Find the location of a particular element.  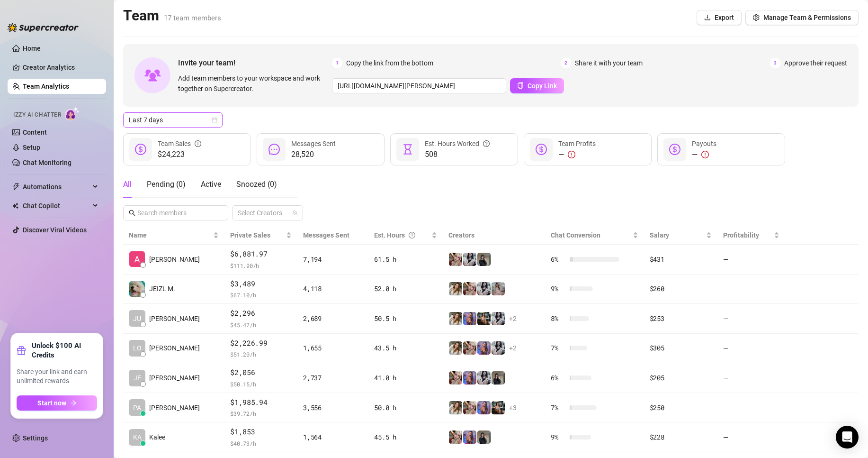

div: $305 is located at coordinates (681, 348).